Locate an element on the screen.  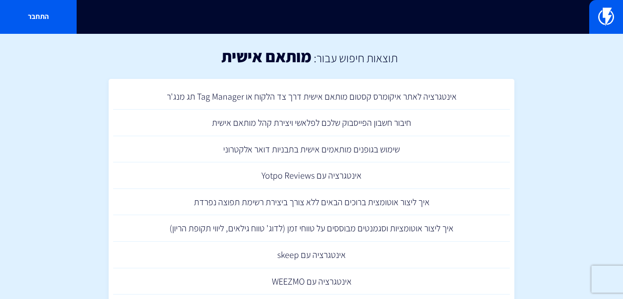
a: אינטגרציה לאתר איקומרס קסטום מותאם אישית דרך צד הלקוח או Tag Manager תג מנג'ר is located at coordinates (311, 96).